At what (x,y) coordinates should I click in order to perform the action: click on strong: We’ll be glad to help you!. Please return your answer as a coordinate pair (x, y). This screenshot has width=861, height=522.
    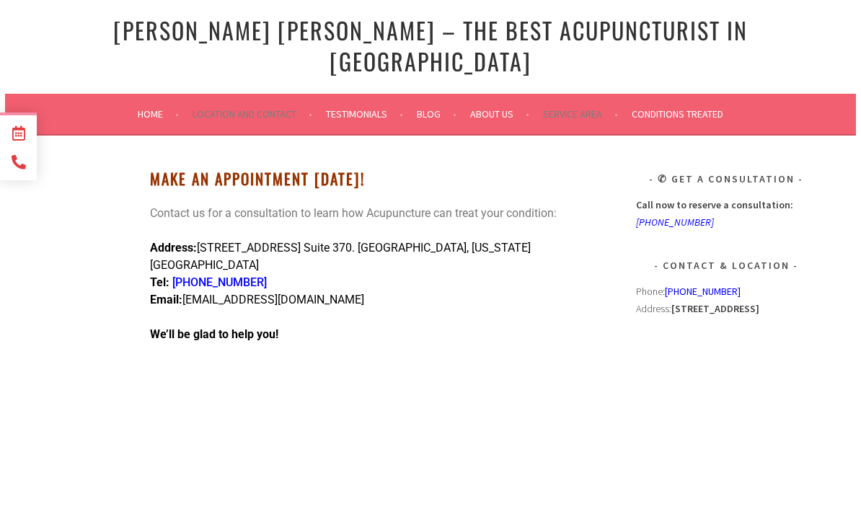
    Looking at the image, I should click on (214, 334).